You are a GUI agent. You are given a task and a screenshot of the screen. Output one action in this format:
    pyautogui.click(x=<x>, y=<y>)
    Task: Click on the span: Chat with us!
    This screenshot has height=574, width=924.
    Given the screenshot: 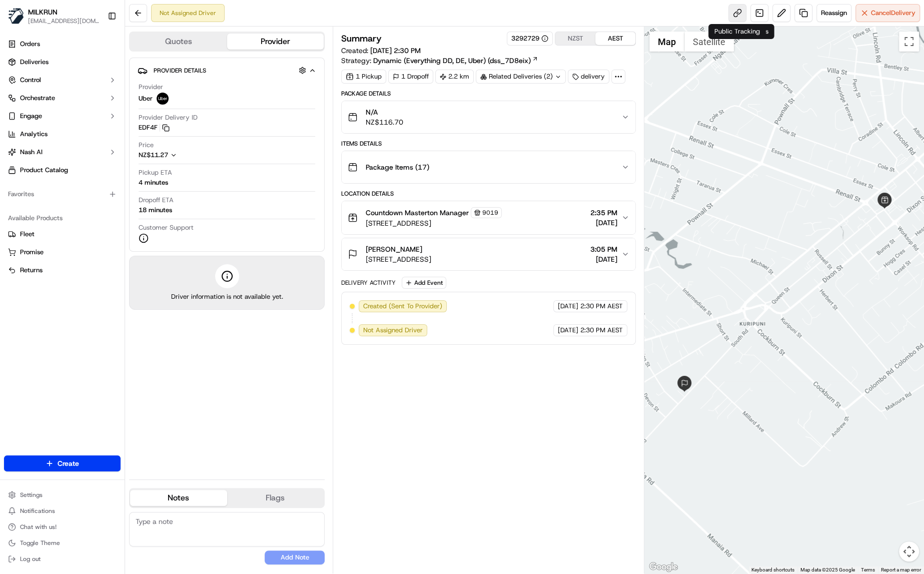 What is the action you would take?
    pyautogui.click(x=38, y=527)
    